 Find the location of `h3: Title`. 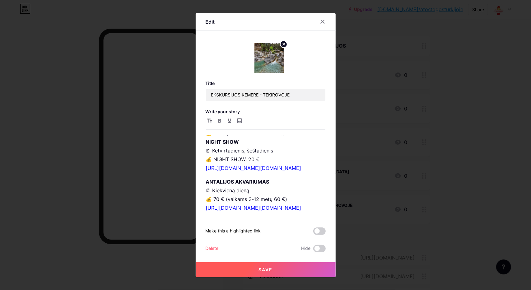

h3: Title is located at coordinates (266, 83).